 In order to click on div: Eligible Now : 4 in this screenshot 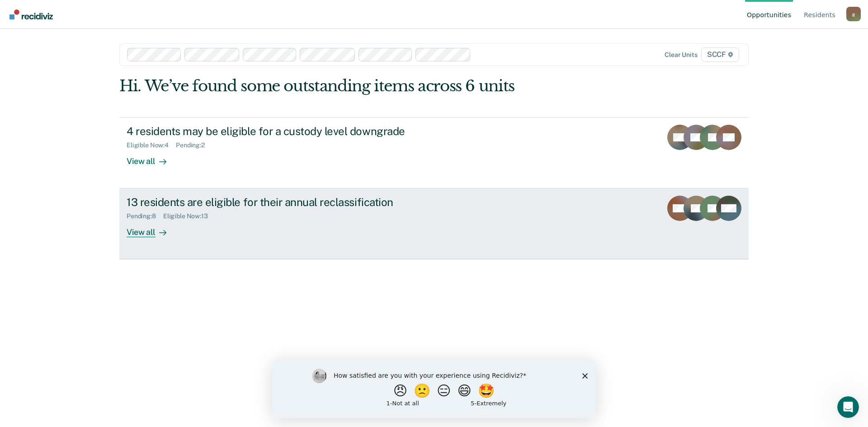, I will do `click(151, 145)`.